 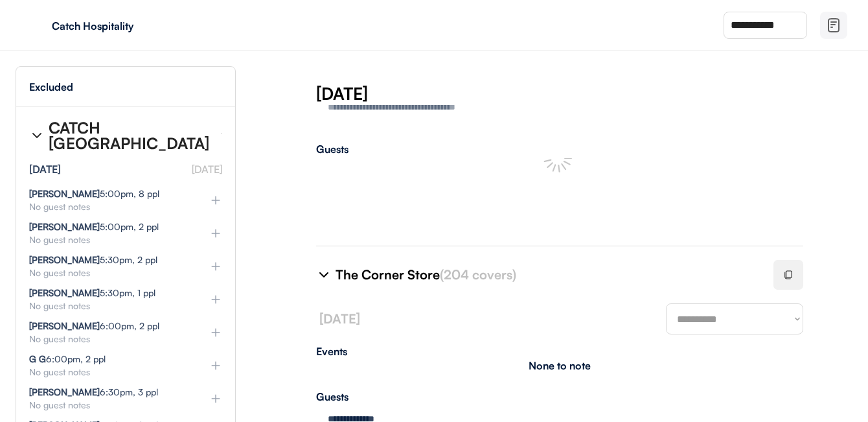 What do you see at coordinates (547, 275) in the screenshot?
I see `div: The Corner Store` at bounding box center [547, 275].